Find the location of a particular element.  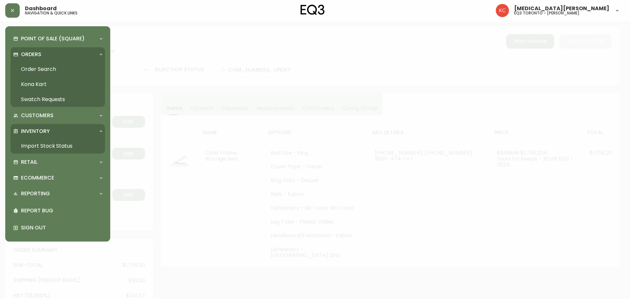

div: Retail is located at coordinates (58, 162).